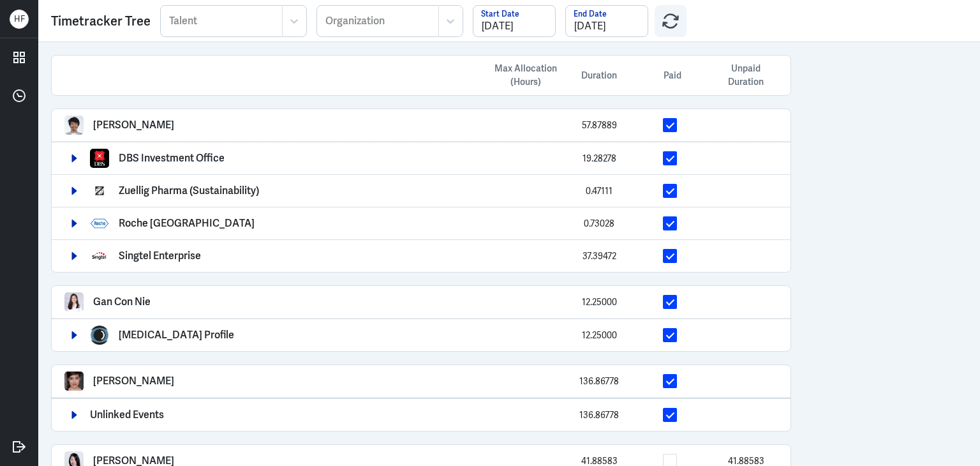 This screenshot has width=980, height=466. What do you see at coordinates (74, 381) in the screenshot?
I see `img: Lucy Koleva` at bounding box center [74, 381].